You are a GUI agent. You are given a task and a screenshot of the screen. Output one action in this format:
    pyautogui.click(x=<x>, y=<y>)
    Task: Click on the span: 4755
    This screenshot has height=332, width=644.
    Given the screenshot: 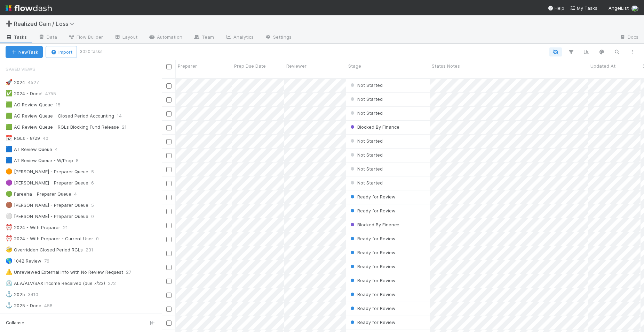 What is the action you would take?
    pyautogui.click(x=54, y=94)
    